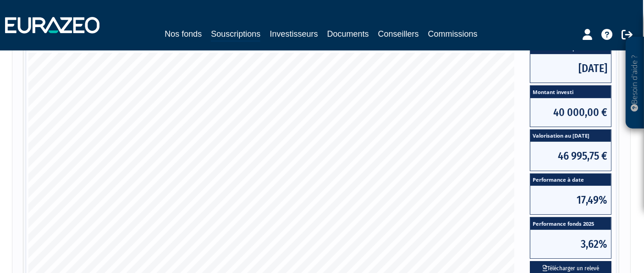 The width and height of the screenshot is (644, 273). Describe the element at coordinates (571, 180) in the screenshot. I see `span: Performance à date` at that location.